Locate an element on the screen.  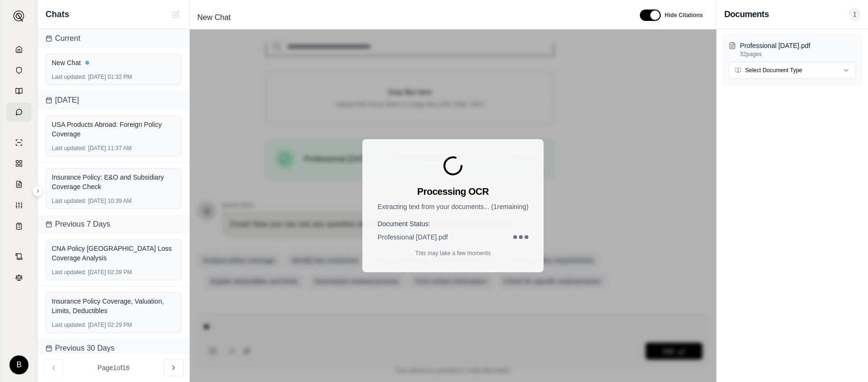
div: Previous 7 Days is located at coordinates (113, 224).